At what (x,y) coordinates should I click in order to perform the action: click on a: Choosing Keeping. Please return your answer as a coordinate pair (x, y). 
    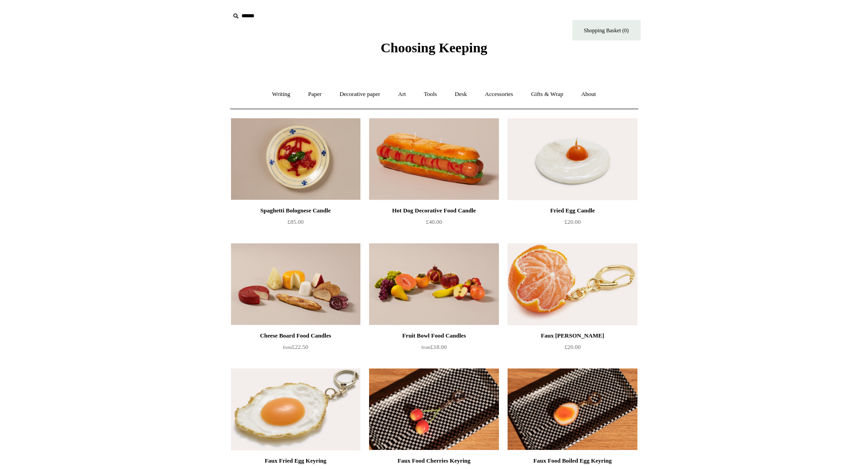
    Looking at the image, I should click on (433, 51).